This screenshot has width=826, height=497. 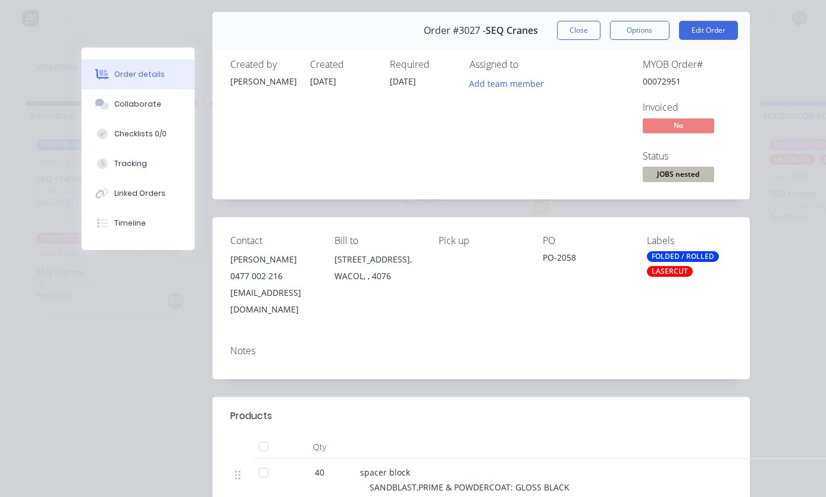 What do you see at coordinates (141, 134) in the screenshot?
I see `div: Checklists 0/0` at bounding box center [141, 134].